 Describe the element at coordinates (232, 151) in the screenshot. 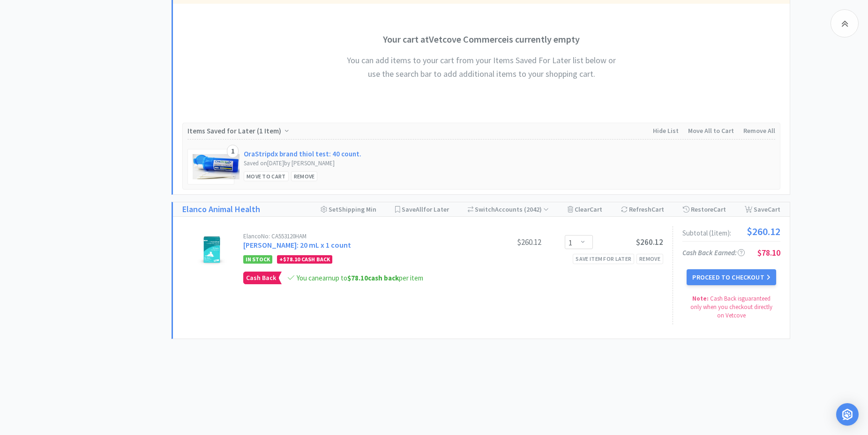

I see `div: 1` at that location.